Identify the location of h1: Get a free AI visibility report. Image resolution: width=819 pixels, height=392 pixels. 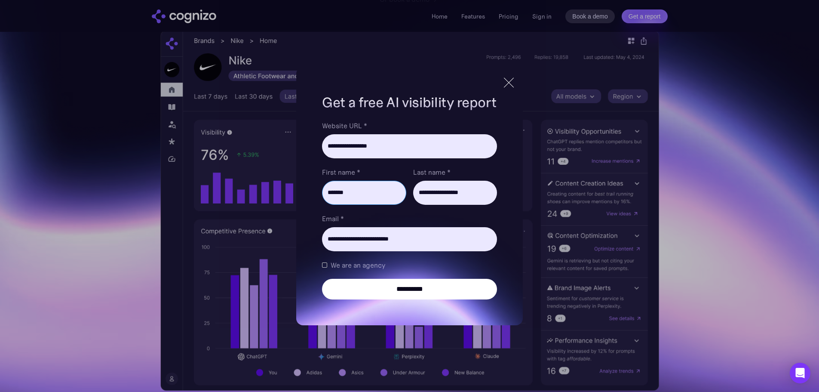
(409, 102).